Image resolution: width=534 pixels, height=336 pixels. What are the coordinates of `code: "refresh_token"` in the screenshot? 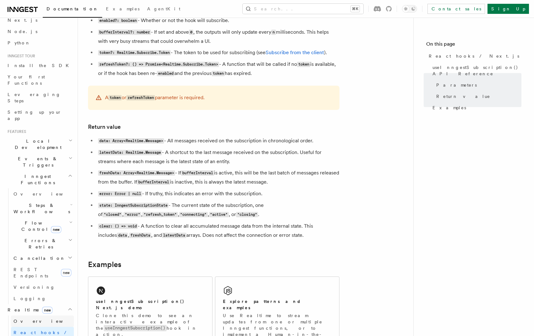 It's located at (160, 214).